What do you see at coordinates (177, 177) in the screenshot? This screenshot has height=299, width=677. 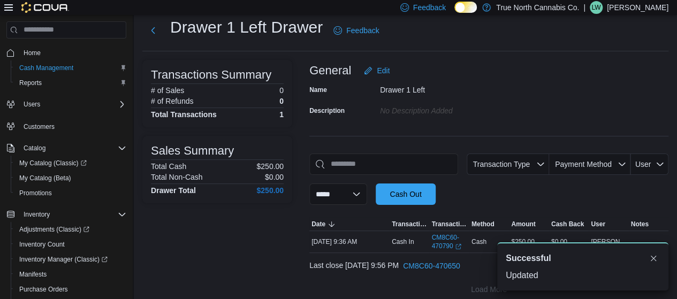 I see `h6: Total Non-Cash` at bounding box center [177, 177].